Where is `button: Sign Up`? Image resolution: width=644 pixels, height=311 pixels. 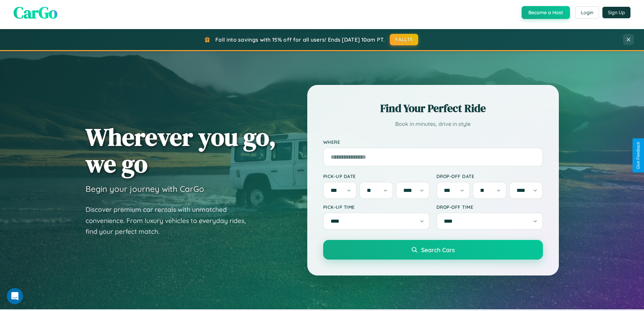
button: Sign Up is located at coordinates (616, 12).